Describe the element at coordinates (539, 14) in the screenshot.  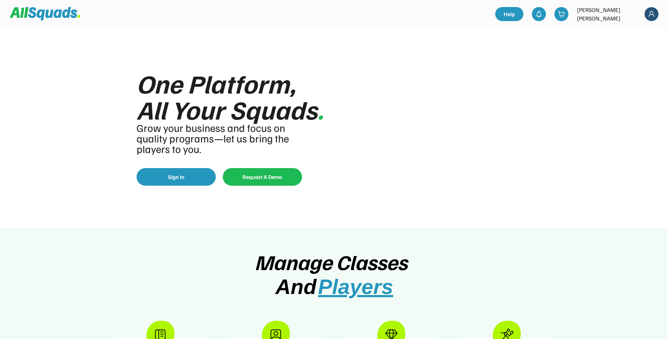
I see `img: bell-03%20%281%29.svg` at that location.